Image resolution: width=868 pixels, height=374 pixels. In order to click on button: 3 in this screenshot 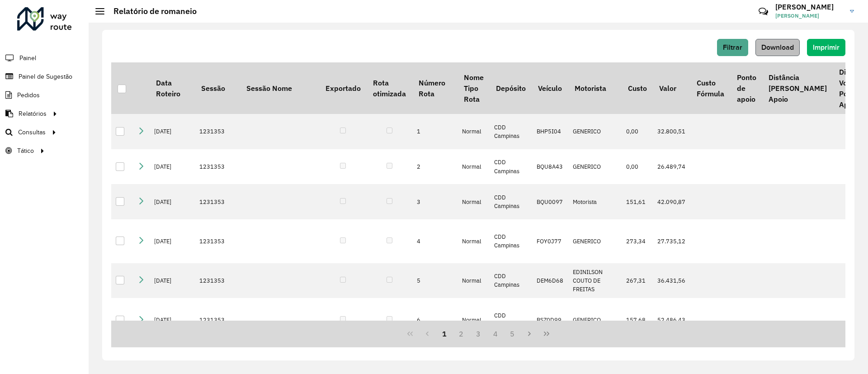, I will do `click(478, 333)`.